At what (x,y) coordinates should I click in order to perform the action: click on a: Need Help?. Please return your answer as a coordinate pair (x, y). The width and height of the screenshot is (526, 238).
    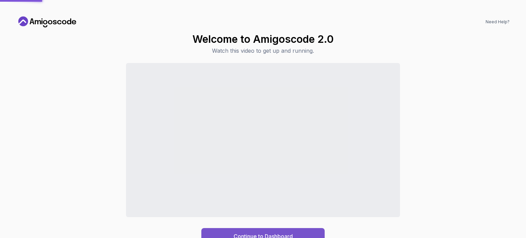
    Looking at the image, I should click on (497, 22).